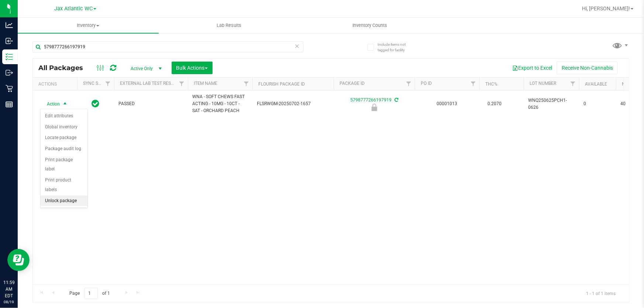  What do you see at coordinates (64, 116) in the screenshot?
I see `li: Edit attributes` at bounding box center [64, 116].